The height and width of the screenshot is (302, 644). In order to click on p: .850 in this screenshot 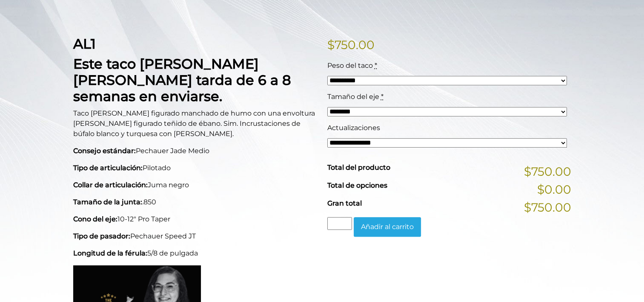, I will do `click(195, 202)`.